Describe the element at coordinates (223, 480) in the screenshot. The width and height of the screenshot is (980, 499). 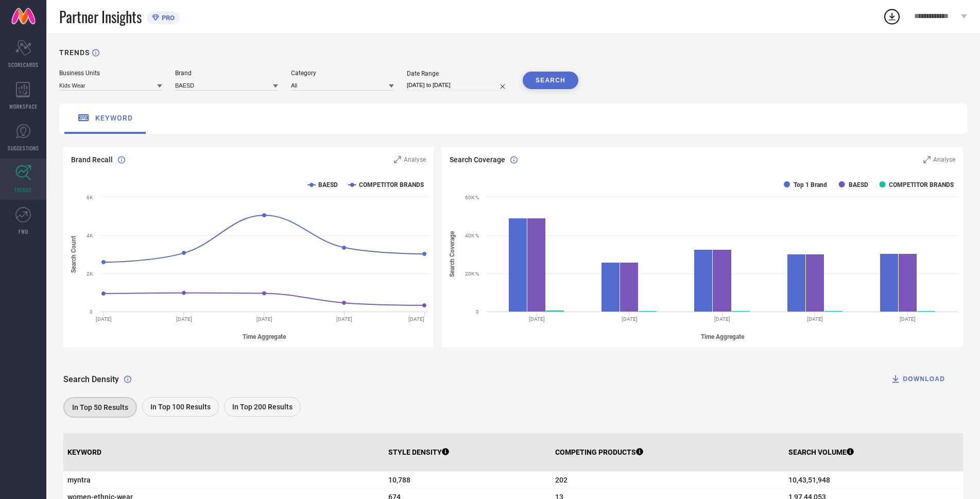
I see `span: myntra` at that location.